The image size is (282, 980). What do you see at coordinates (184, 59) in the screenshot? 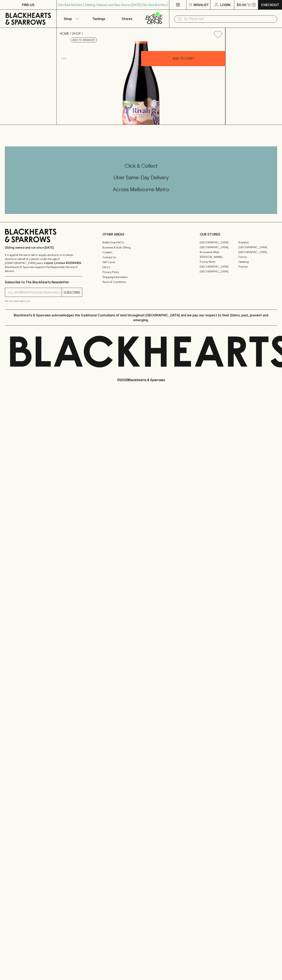
I see `button: ADD TO CART` at bounding box center [184, 59].